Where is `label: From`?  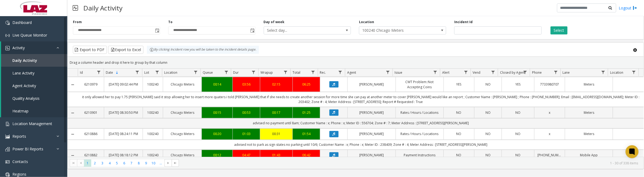 label: From is located at coordinates (77, 22).